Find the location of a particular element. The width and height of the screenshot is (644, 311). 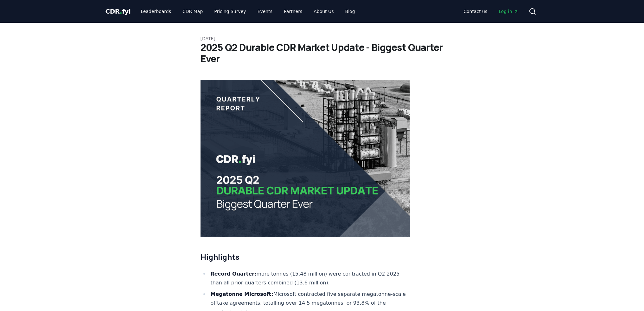

a: CDR Map is located at coordinates (192, 11).